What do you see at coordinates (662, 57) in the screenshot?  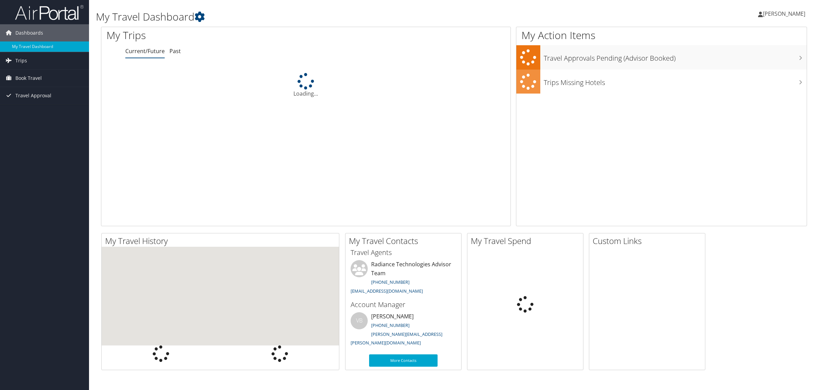 I see `a: Travel Approvals Pending (Advisor Booked)` at bounding box center [662, 57].